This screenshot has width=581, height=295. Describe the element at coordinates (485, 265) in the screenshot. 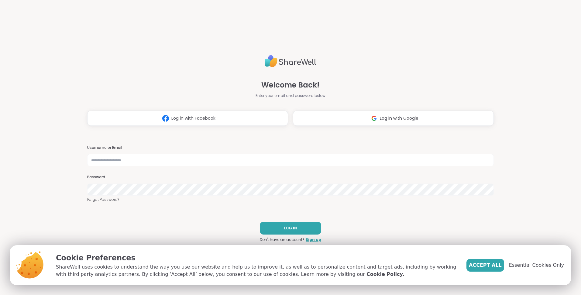

I see `button: Accept All` at that location.